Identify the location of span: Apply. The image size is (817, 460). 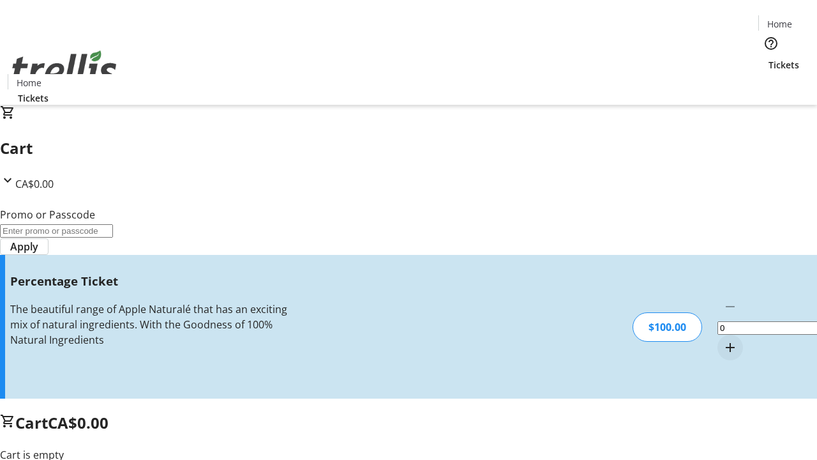
(24, 246).